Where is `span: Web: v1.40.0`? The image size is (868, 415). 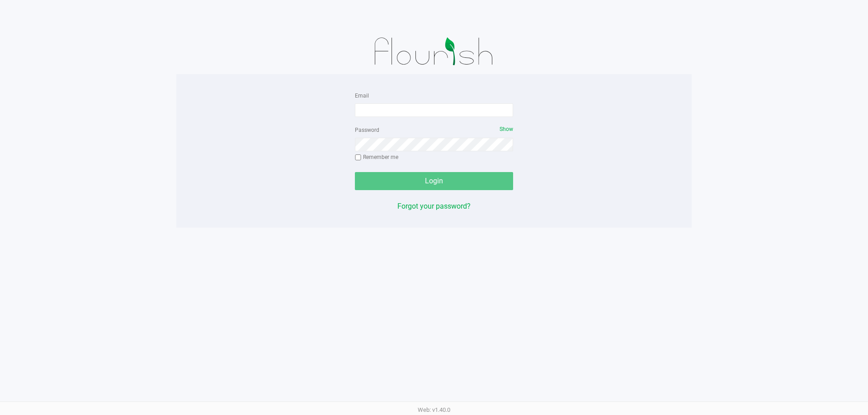 span: Web: v1.40.0 is located at coordinates (434, 410).